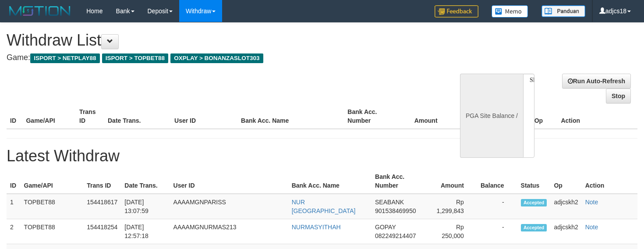  I want to click on td: 154418617, so click(102, 206).